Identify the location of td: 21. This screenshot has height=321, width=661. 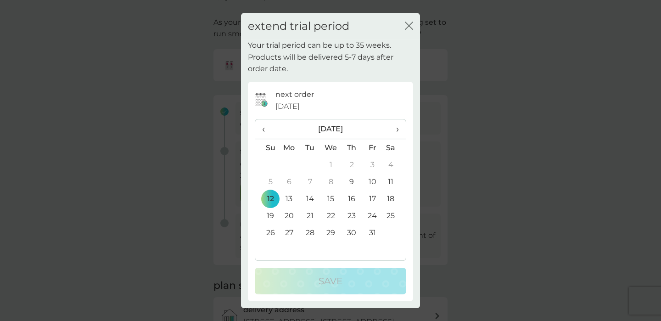
(310, 215).